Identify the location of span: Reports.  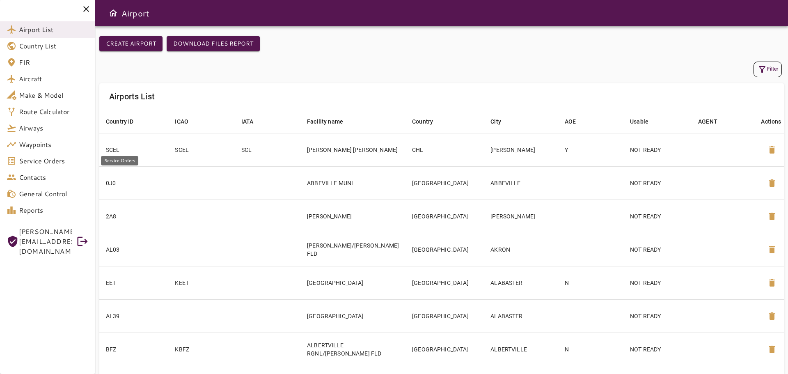
(54, 210).